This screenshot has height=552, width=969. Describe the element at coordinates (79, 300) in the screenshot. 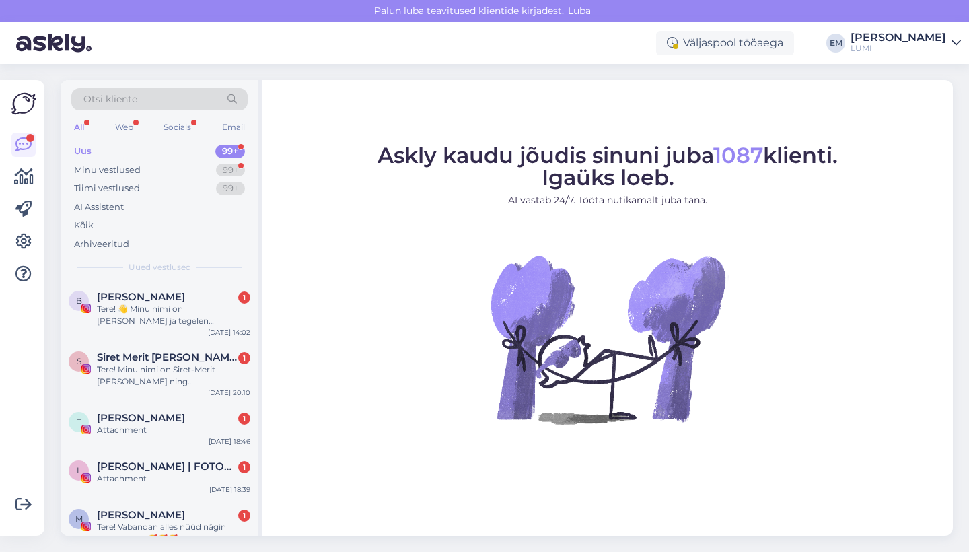

I see `span: B` at that location.